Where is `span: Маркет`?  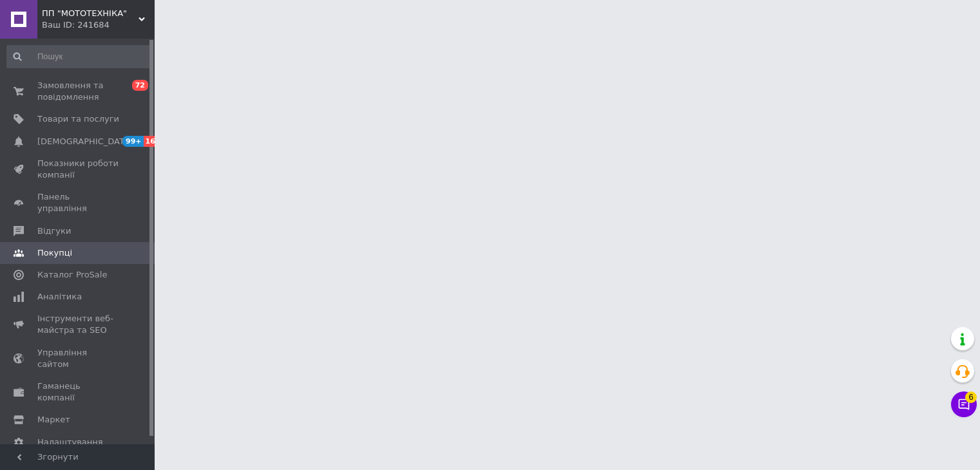 span: Маркет is located at coordinates (54, 420).